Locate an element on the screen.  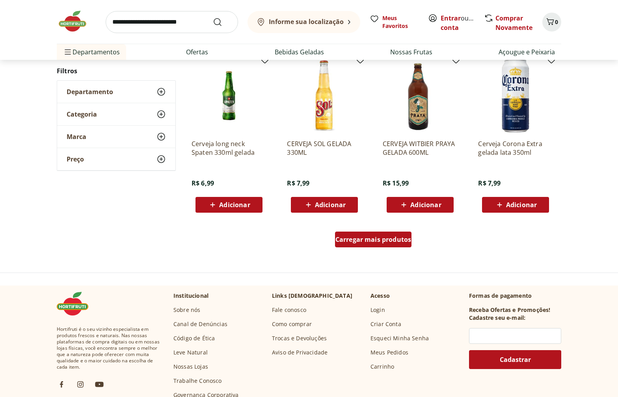
a: Entrar is located at coordinates (450, 18).